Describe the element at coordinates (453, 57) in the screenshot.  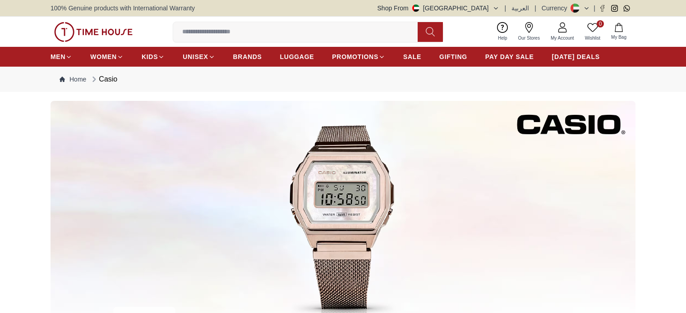
I see `a: GIFTING` at that location.